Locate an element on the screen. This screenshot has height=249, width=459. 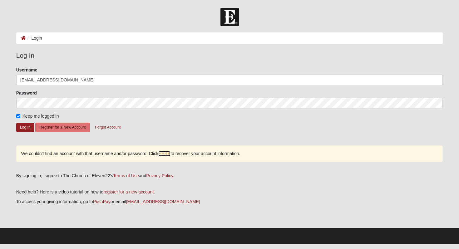
label: Username is located at coordinates (27, 70).